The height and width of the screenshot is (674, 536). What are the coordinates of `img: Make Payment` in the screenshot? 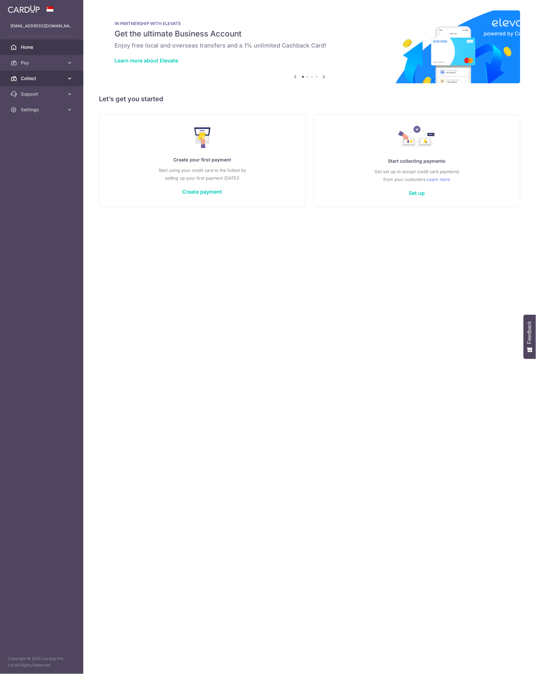 It's located at (202, 138).